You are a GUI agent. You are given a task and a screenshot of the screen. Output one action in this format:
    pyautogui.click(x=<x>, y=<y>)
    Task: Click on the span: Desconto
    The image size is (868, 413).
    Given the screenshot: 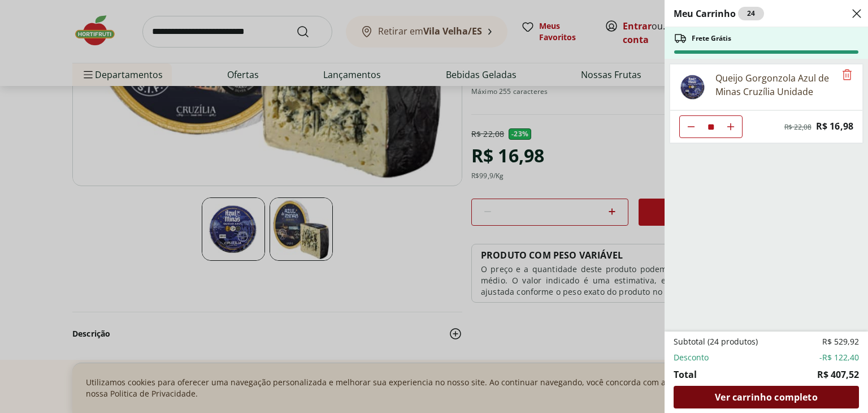 What is the action you would take?
    pyautogui.click(x=691, y=358)
    